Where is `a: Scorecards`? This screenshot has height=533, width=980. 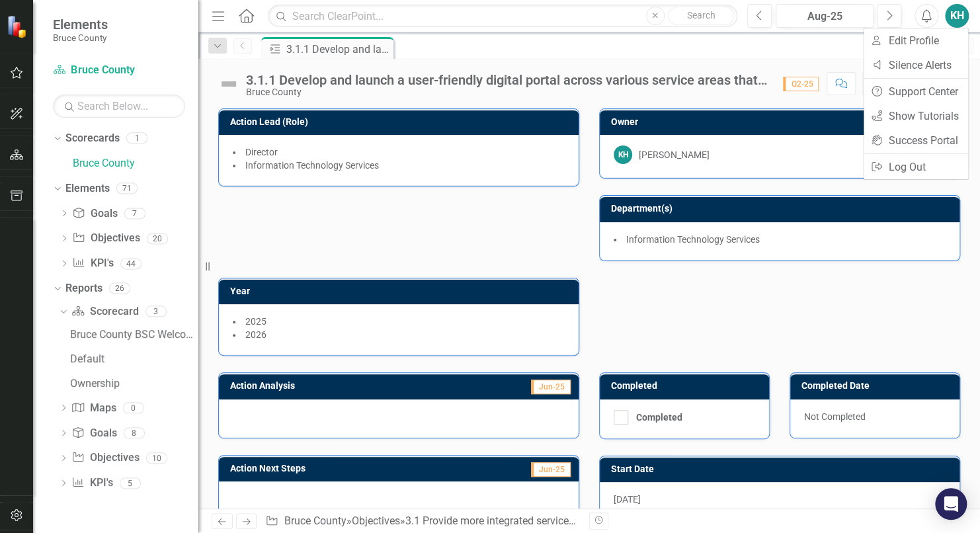 a: Scorecards is located at coordinates (93, 138).